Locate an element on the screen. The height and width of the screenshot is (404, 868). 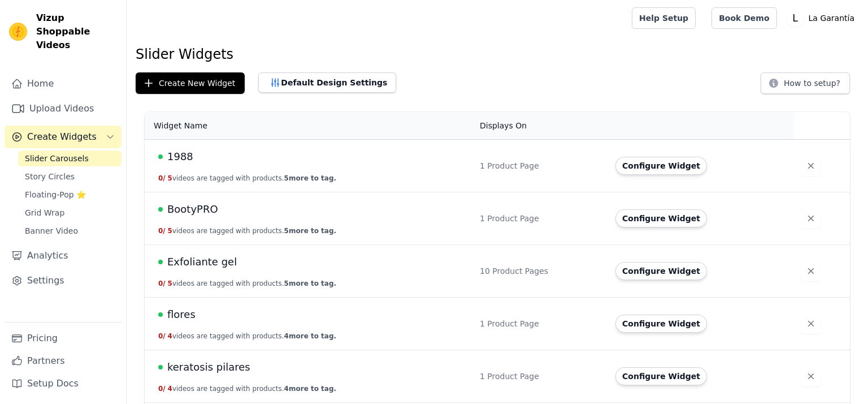
span: keratosis pilares is located at coordinates (209, 367).